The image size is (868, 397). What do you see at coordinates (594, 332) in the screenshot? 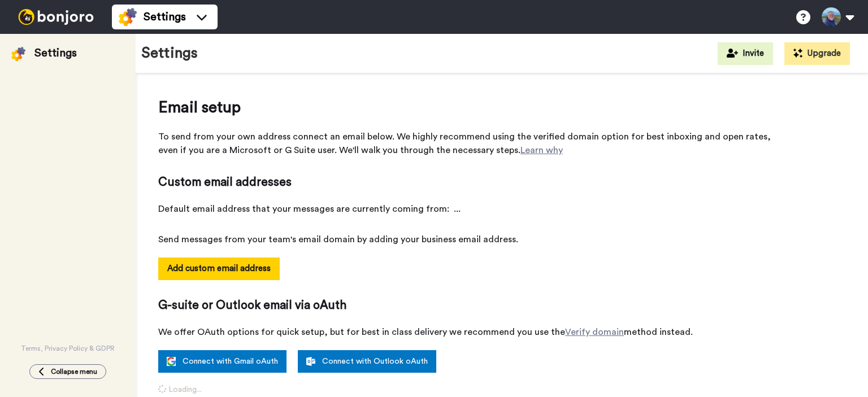
I see `a: Verify domain` at bounding box center [594, 332].